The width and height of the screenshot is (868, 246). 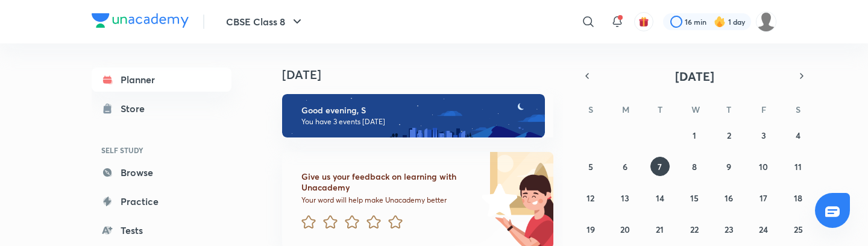 What do you see at coordinates (162, 201) in the screenshot?
I see `a: Practice` at bounding box center [162, 201].